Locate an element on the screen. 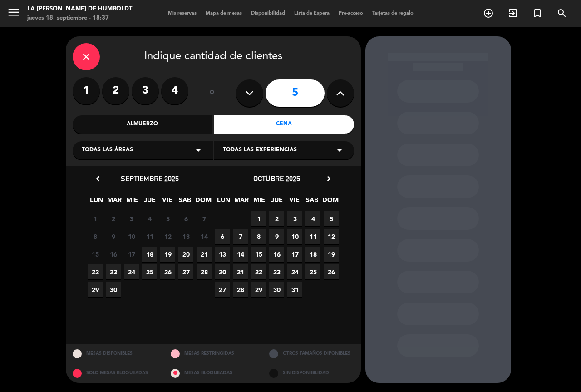 This screenshot has height=392, width=581. i: chevron_left is located at coordinates (97, 179).